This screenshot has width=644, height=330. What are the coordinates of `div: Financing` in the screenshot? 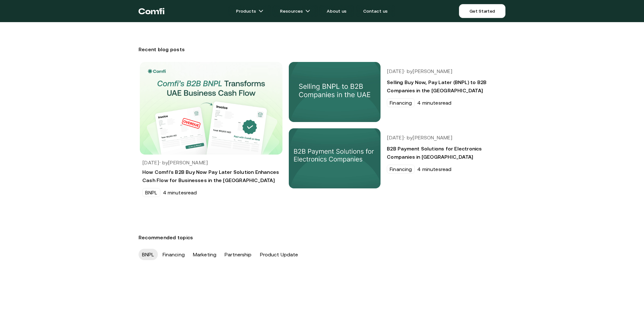 It's located at (174, 254).